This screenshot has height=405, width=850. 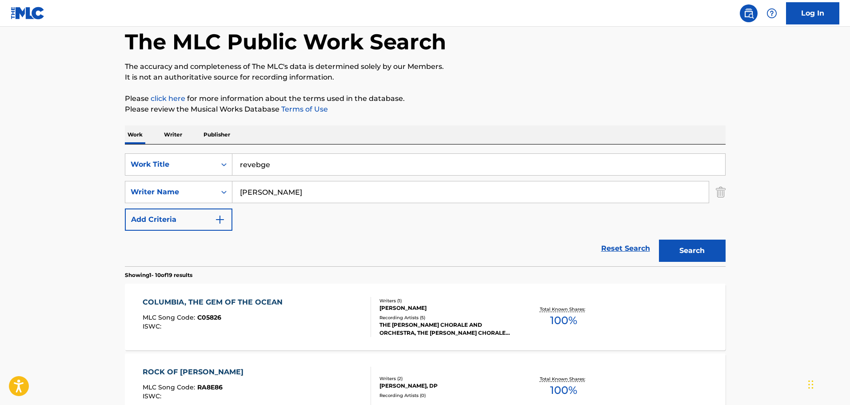 I want to click on a: click here, so click(x=168, y=98).